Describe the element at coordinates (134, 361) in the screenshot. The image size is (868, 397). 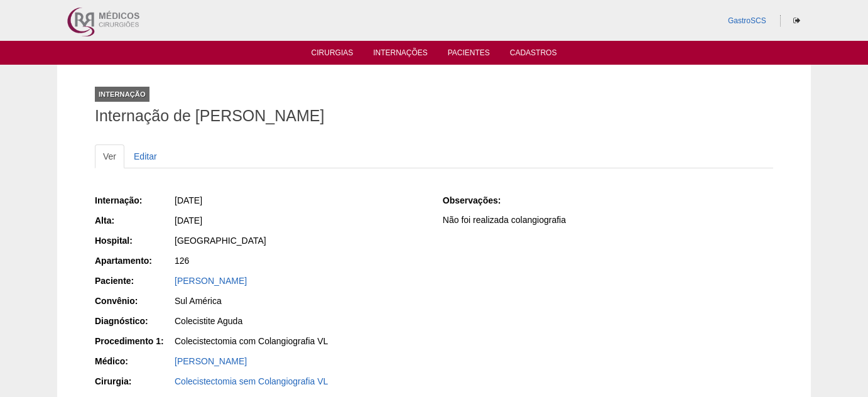
I see `div: Médico:` at that location.